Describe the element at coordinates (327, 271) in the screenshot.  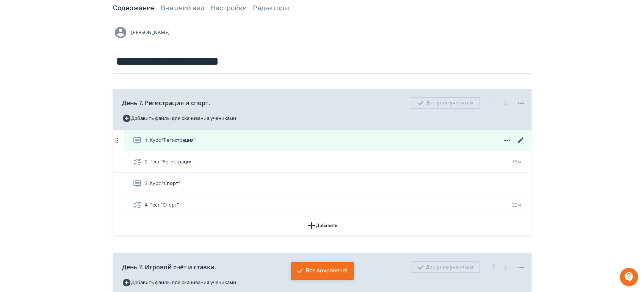
I see `div: Все сохранено!` at that location.